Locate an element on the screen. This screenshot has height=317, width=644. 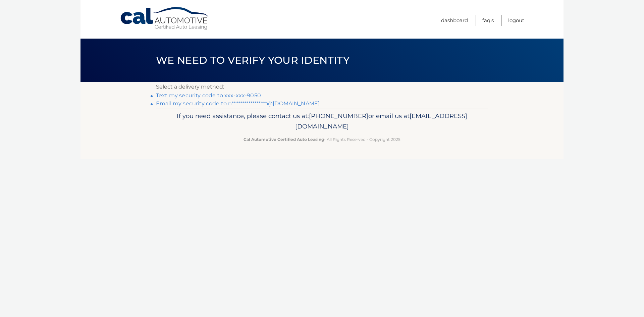
p: - All Rights Reserved - Copyright 2025 is located at coordinates (322, 139).